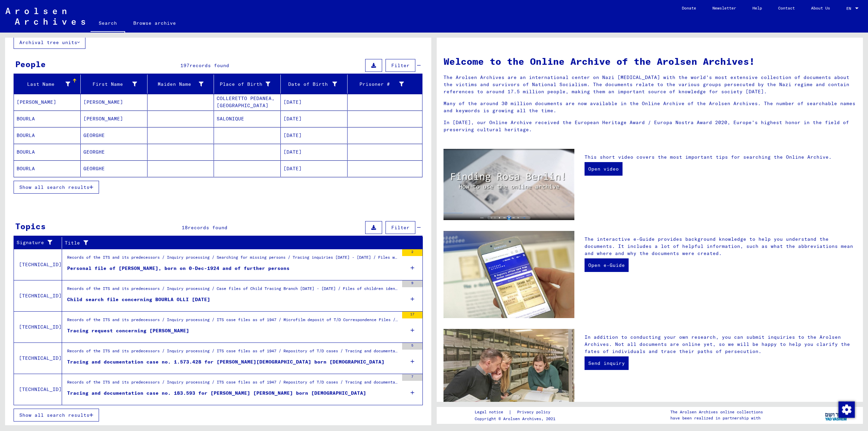 The width and height of the screenshot is (868, 431). Describe the element at coordinates (836, 414) in the screenshot. I see `img: yv_logo.png` at that location.